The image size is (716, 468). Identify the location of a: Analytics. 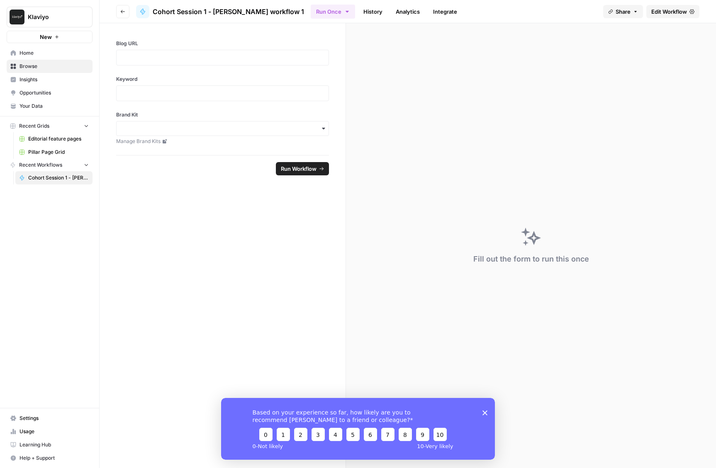
(408, 12).